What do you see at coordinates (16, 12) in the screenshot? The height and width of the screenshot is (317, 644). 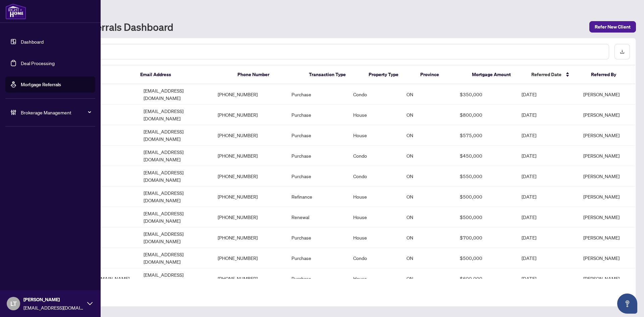 I see `img: logo` at bounding box center [16, 12].